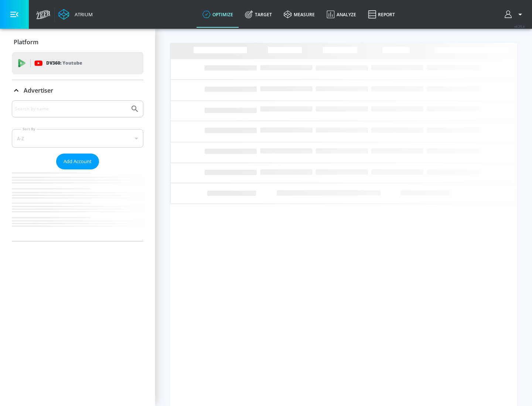 This screenshot has height=406, width=532. Describe the element at coordinates (71, 109) in the screenshot. I see `input: Search by name` at that location.